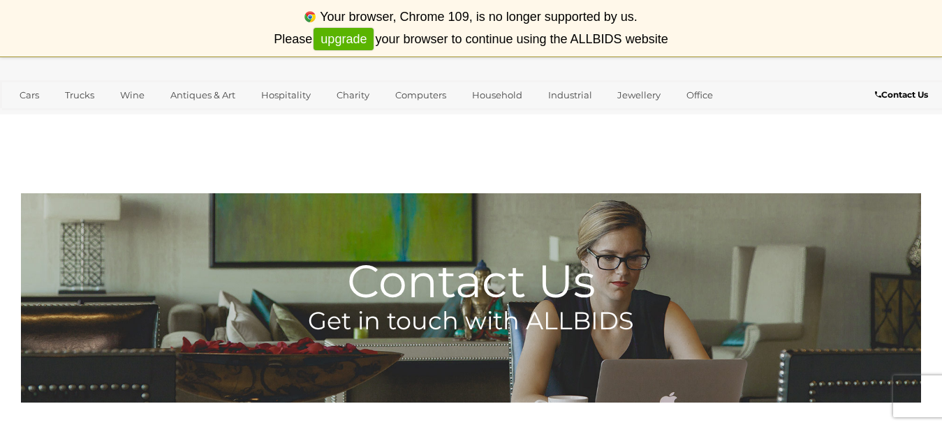 The image size is (942, 427). I want to click on a: Trucks, so click(80, 95).